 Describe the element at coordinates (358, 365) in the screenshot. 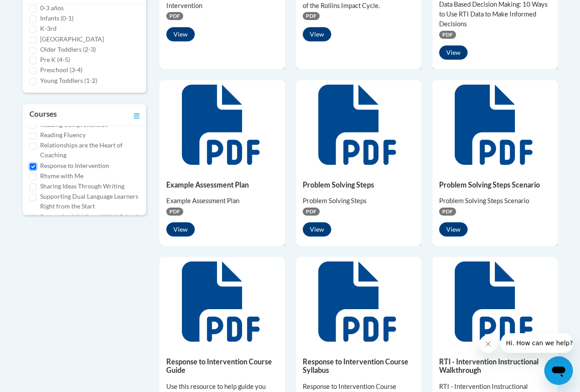

I see `h5: Response to Intervention Course Syllabus` at that location.